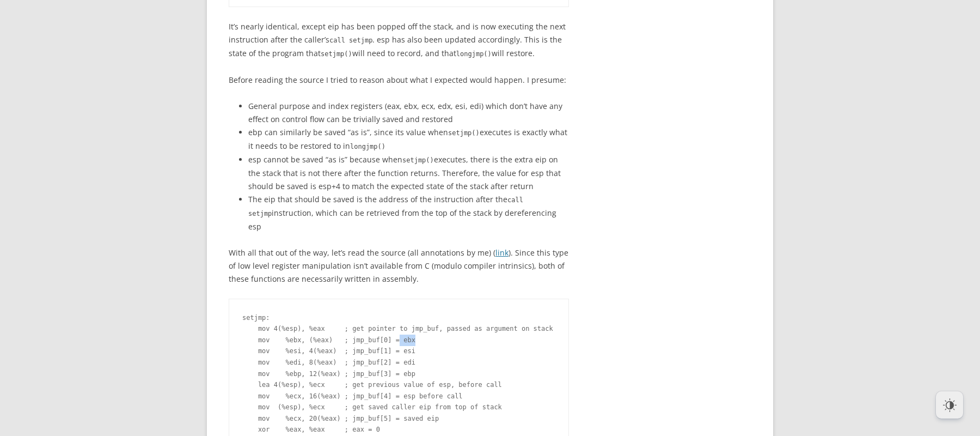 Image resolution: width=980 pixels, height=436 pixels. Describe the element at coordinates (408, 213) in the screenshot. I see `li: The eip that should be saved is the address of the instruction after the instruction, which can b...` at that location.